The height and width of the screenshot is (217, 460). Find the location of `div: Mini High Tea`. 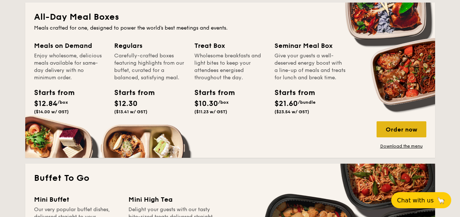

div: Mini High Tea is located at coordinates (171, 200).